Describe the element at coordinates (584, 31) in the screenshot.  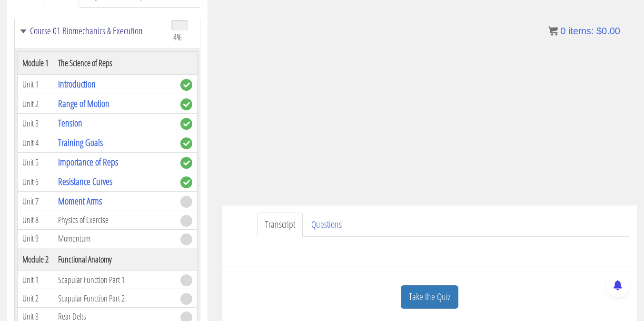
I see `a: 0 items: $0.00` at that location.